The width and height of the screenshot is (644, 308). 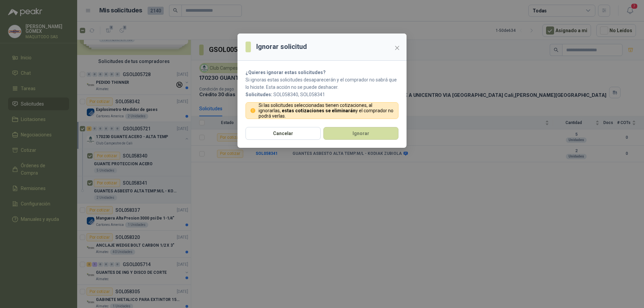 I want to click on span: close, so click(x=397, y=48).